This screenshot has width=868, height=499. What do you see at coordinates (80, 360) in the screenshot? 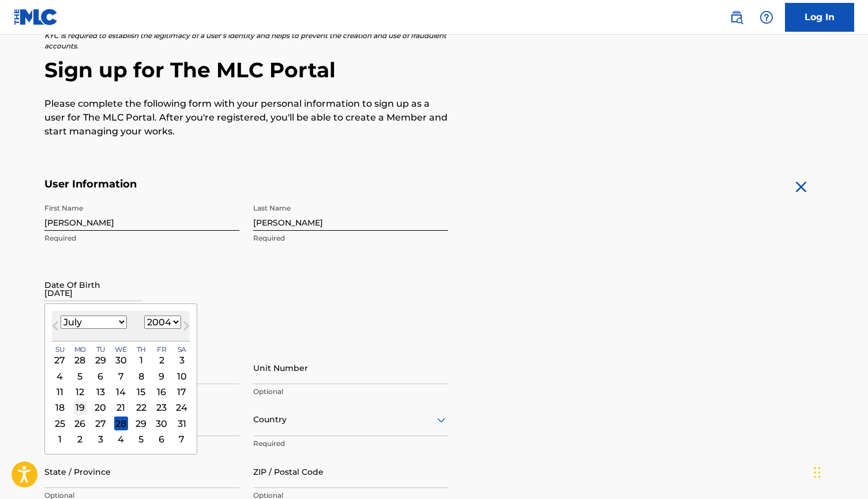
I see `div: Choose Monday, June 28th, 2004` at bounding box center [80, 360].